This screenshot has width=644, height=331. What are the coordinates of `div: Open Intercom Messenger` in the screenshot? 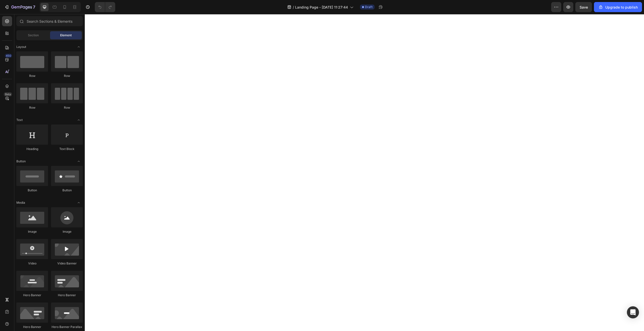 It's located at (633, 312).